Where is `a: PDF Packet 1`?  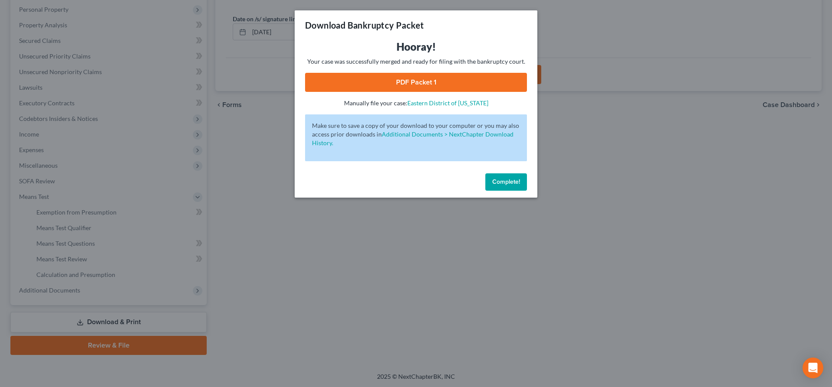
a: PDF Packet 1 is located at coordinates (416, 82).